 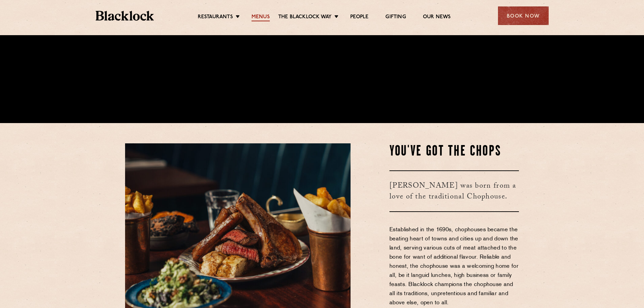 I want to click on a: Gifting, so click(x=396, y=18).